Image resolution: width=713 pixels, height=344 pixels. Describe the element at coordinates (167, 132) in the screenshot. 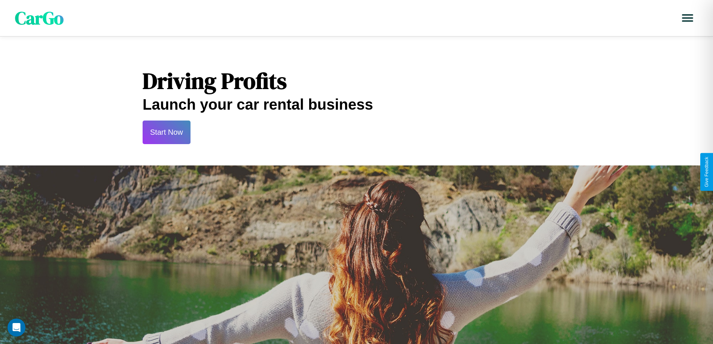

I see `button: Start Now` at that location.